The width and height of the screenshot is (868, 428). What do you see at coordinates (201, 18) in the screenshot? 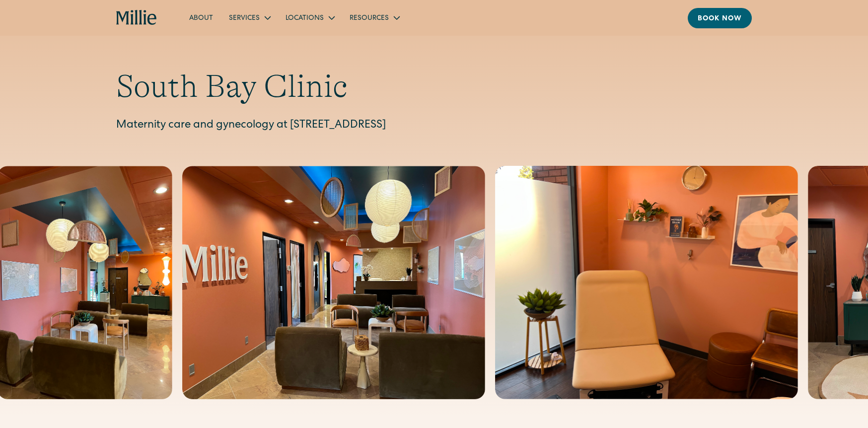
I see `a: About` at bounding box center [201, 18].